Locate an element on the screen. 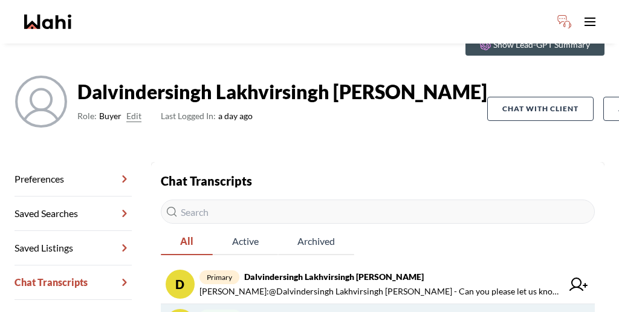  input: Search is located at coordinates (378, 211).